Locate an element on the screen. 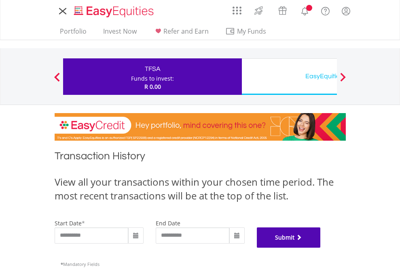  a: Notifications is located at coordinates (305, 10).